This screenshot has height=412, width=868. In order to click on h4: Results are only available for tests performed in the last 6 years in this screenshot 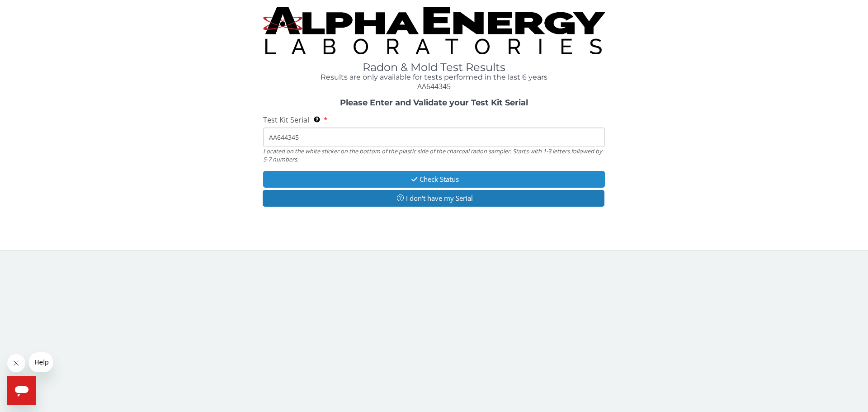, I will do `click(434, 77)`.